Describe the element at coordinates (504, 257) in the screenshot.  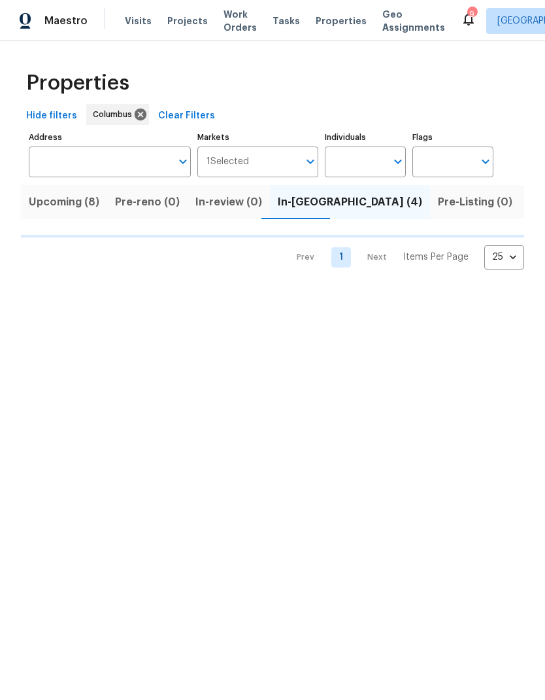
I see `div: 25` at that location.